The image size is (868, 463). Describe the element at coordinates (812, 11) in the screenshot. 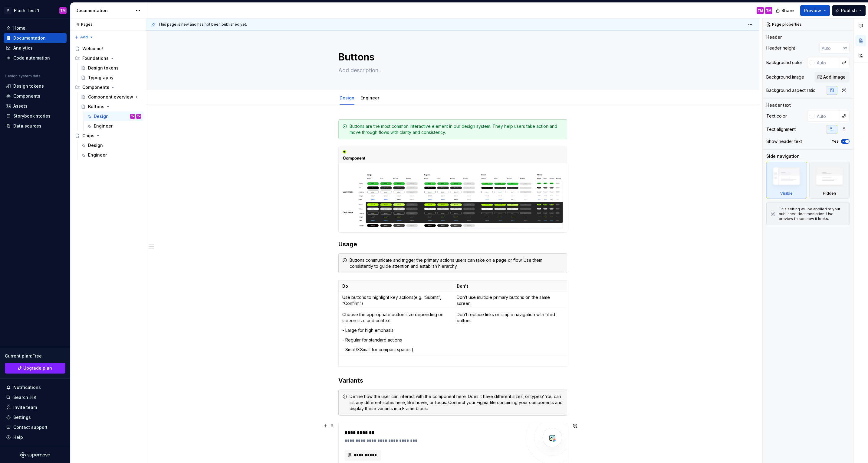

I see `span: Preview` at that location.